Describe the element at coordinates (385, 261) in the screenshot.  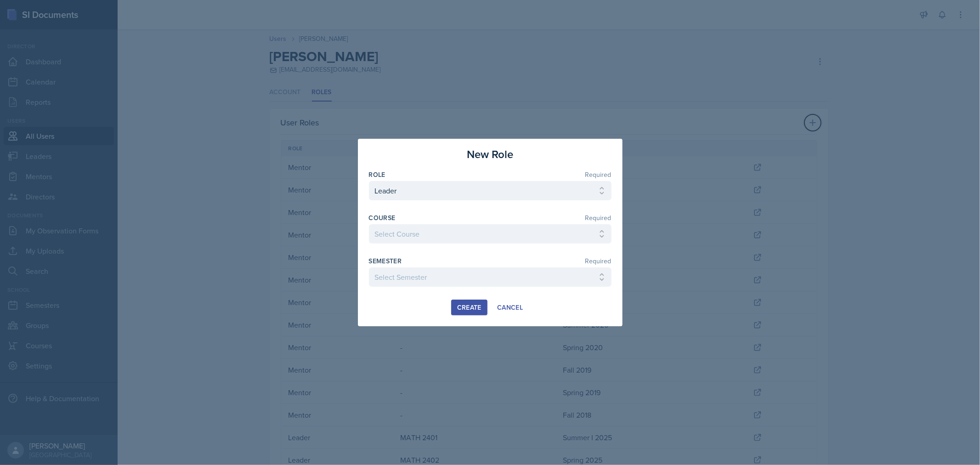
I see `label: Semester` at that location.